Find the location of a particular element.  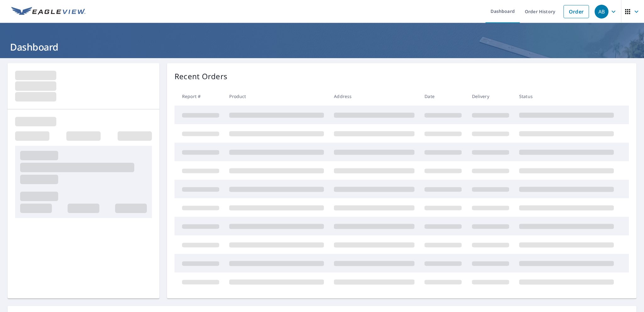

th: Product is located at coordinates (276, 96).